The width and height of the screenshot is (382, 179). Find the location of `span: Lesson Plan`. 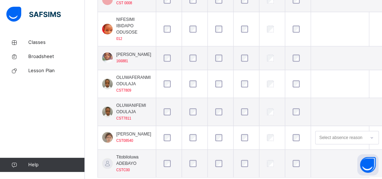

span: Lesson Plan is located at coordinates (57, 71).